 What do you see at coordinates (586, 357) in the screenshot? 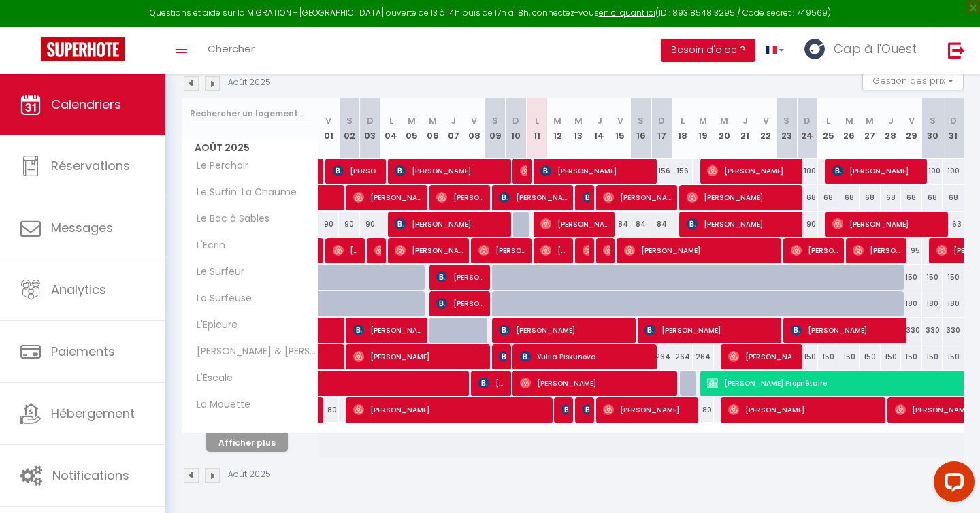
I see `span: Yuliia Piskunova` at bounding box center [586, 357].